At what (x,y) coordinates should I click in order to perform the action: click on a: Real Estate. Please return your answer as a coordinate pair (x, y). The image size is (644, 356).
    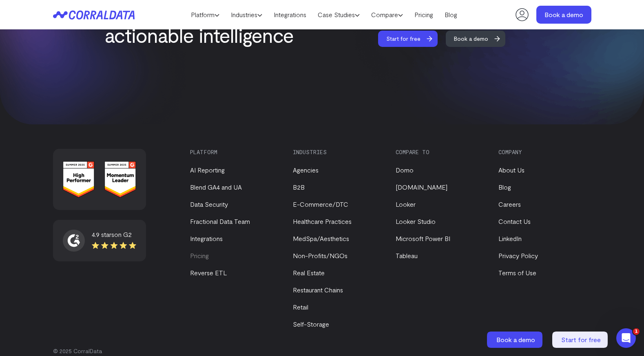
    Looking at the image, I should click on (308, 272).